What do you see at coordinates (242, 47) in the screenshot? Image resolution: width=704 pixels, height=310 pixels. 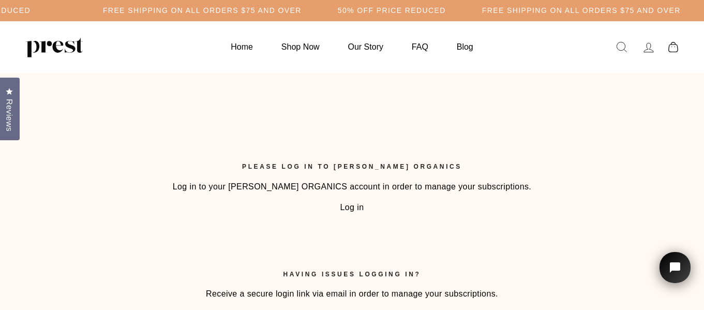 I see `a: Home` at bounding box center [242, 47].